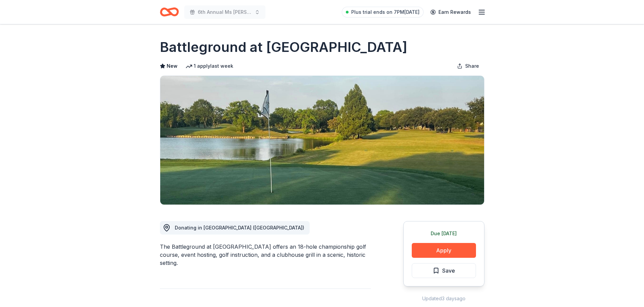  Describe the element at coordinates (322, 141) in the screenshot. I see `img: Image for Battleground at Deer Park` at that location.